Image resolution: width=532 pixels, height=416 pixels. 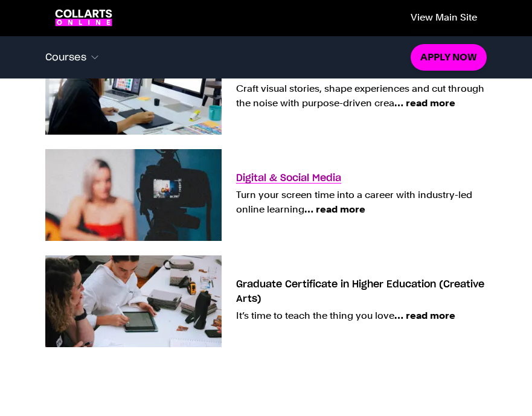 What do you see at coordinates (361, 202) in the screenshot?
I see `p: Turn your screen time into a career with industry-led online learning` at bounding box center [361, 202].